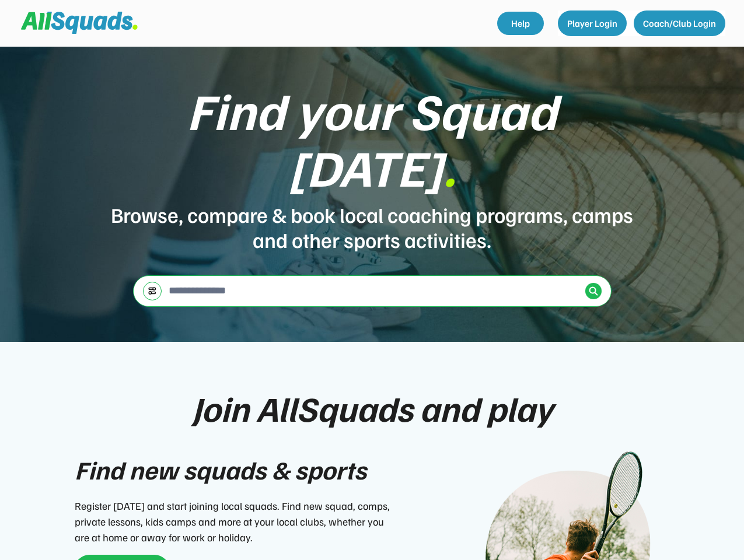 The width and height of the screenshot is (744, 560). What do you see at coordinates (221, 470) in the screenshot?
I see `div: Find new squads & sports` at bounding box center [221, 470].